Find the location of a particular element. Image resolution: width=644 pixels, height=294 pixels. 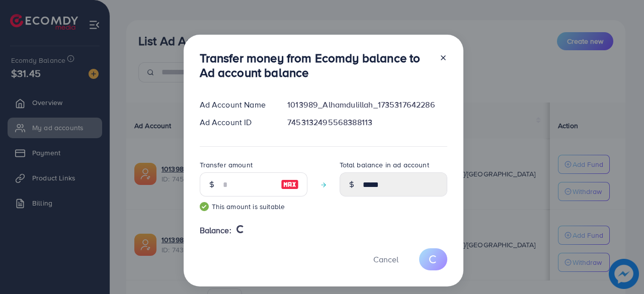

span: Cancel is located at coordinates (386, 259).